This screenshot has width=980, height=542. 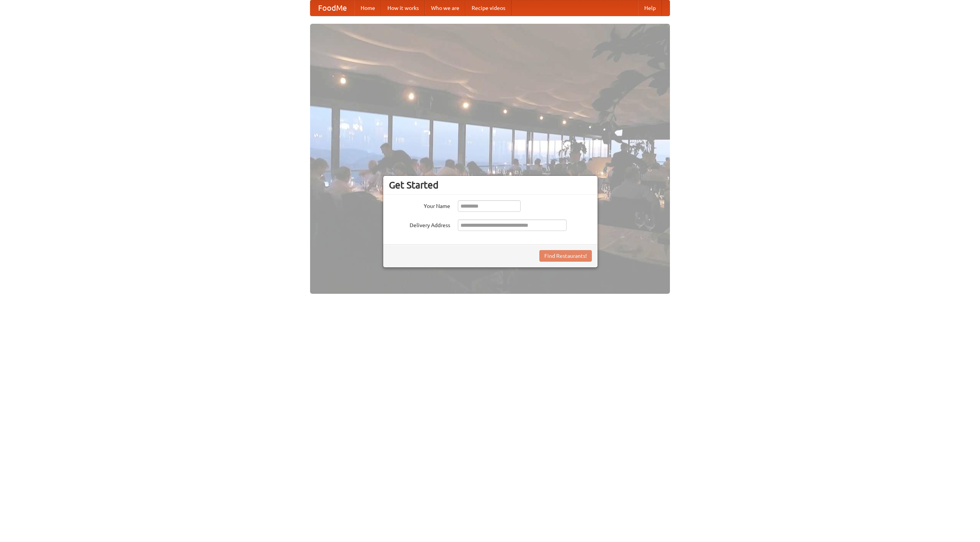 What do you see at coordinates (446, 8) in the screenshot?
I see `a: Who we are` at bounding box center [446, 8].